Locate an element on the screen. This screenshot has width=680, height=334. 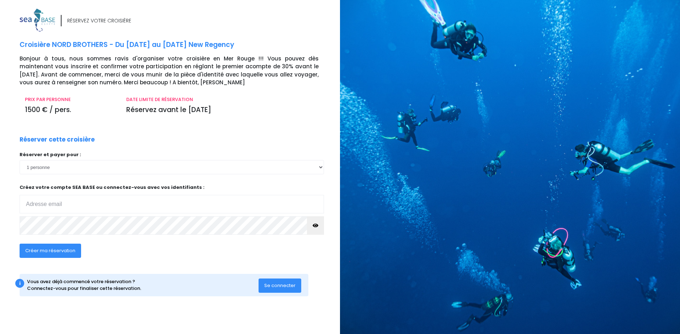
span: Se connecter is located at coordinates (280, 285).